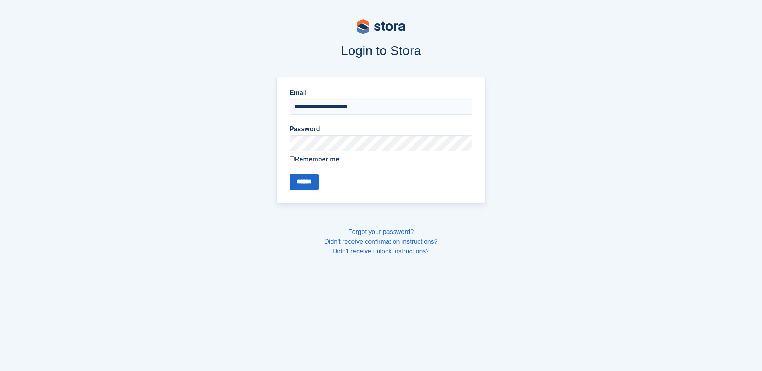 This screenshot has height=371, width=762. I want to click on label: Password, so click(381, 129).